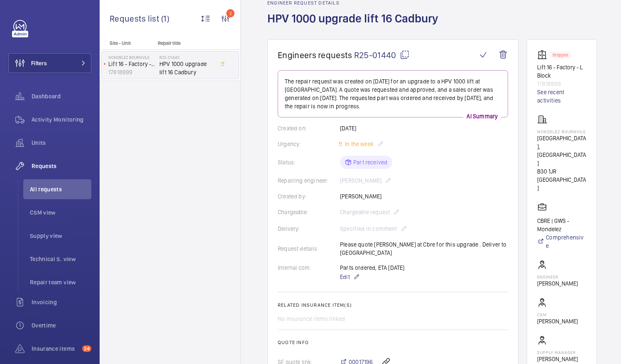 The image size is (621, 364). What do you see at coordinates (345, 277) in the screenshot?
I see `span: Edit` at bounding box center [345, 277].